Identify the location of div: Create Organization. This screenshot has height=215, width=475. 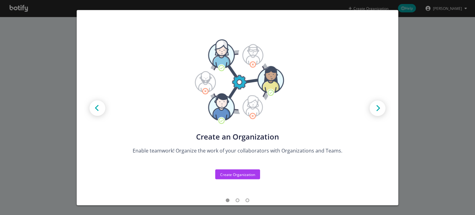
(237, 174).